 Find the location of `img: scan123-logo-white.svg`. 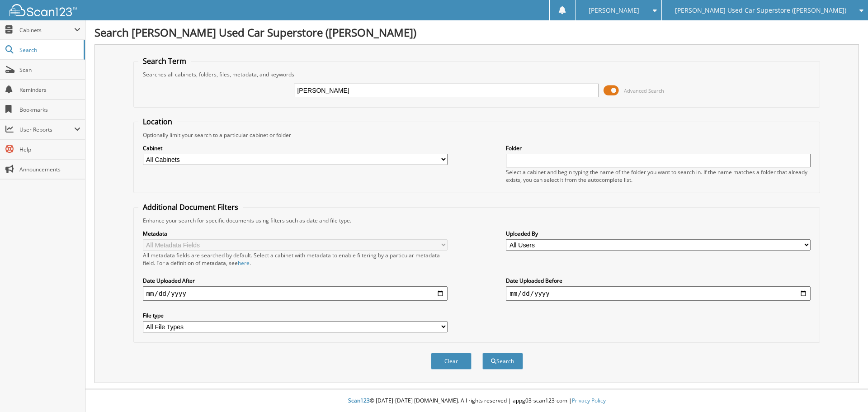

img: scan123-logo-white.svg is located at coordinates (43, 10).